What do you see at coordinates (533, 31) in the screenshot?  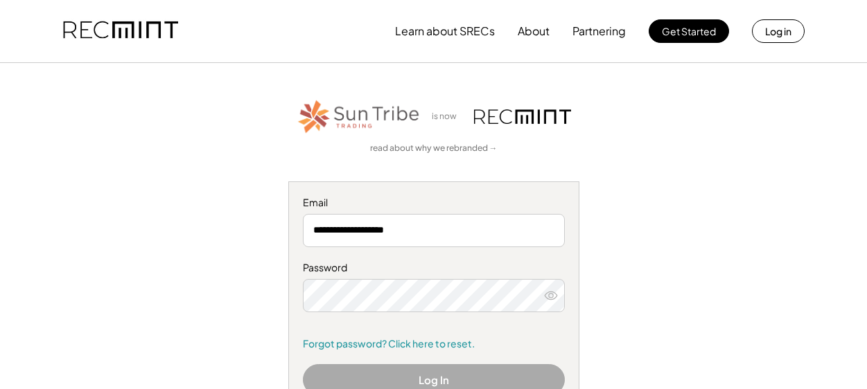 I see `button: About` at bounding box center [533, 31].